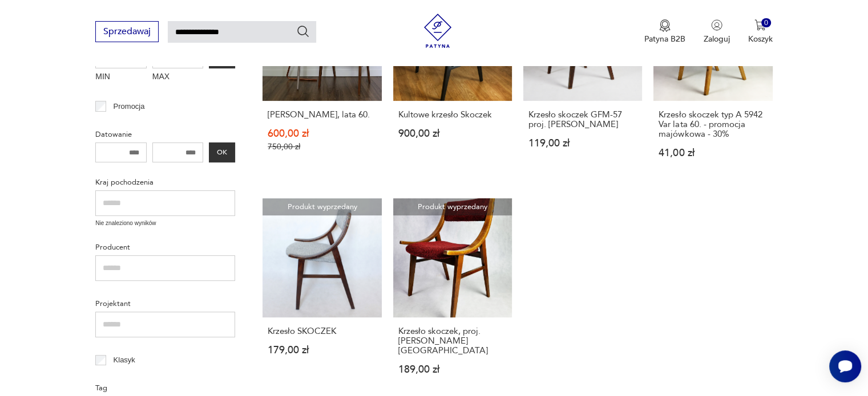  I want to click on div: 0, so click(766, 23).